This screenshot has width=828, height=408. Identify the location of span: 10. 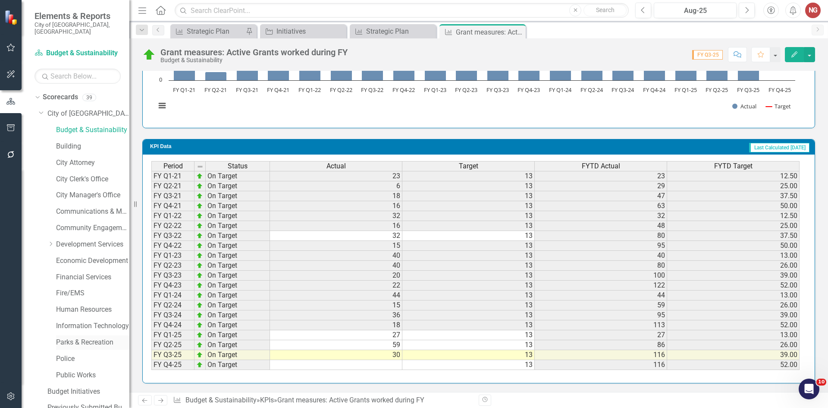
(821, 382).